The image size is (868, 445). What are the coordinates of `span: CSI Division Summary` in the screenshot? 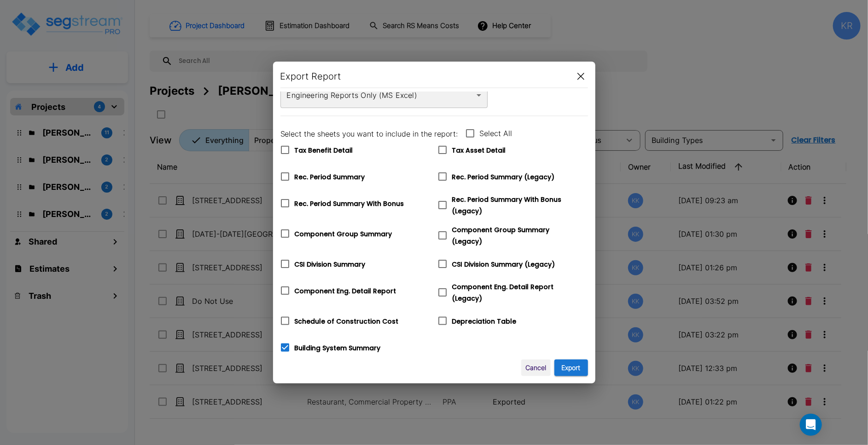 It's located at (330, 265).